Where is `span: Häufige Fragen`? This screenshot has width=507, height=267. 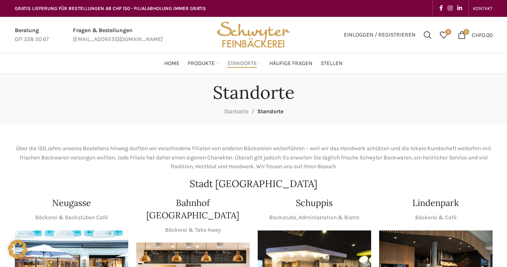 span: Häufige Fragen is located at coordinates (291, 63).